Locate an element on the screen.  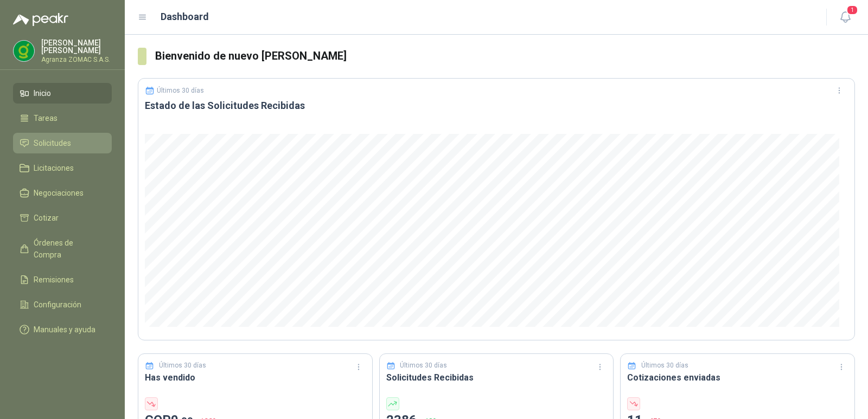
a: Configuración is located at coordinates (63, 305).